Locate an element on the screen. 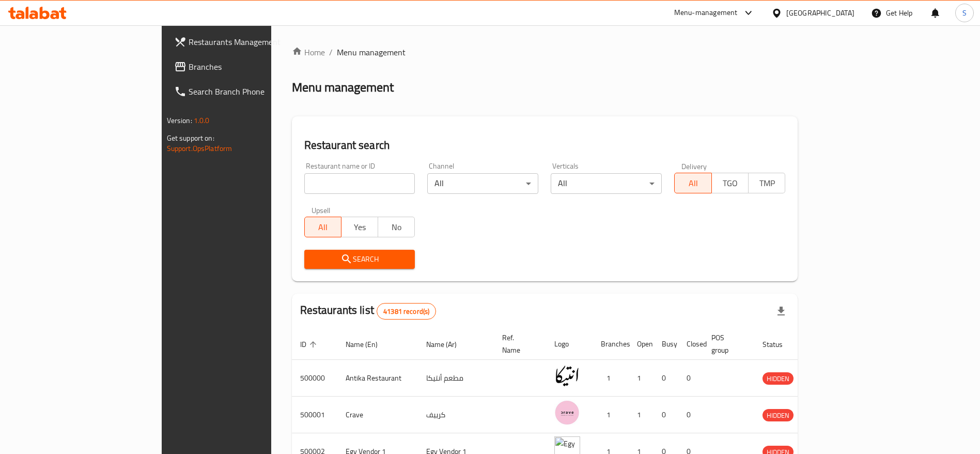  span: Menu management is located at coordinates (371, 52).